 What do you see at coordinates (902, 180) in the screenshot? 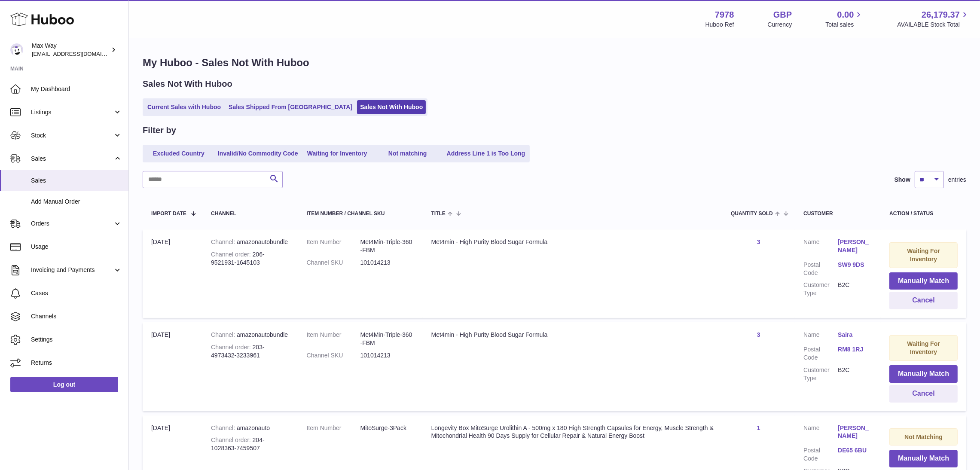
I see `label: Show` at bounding box center [902, 180].